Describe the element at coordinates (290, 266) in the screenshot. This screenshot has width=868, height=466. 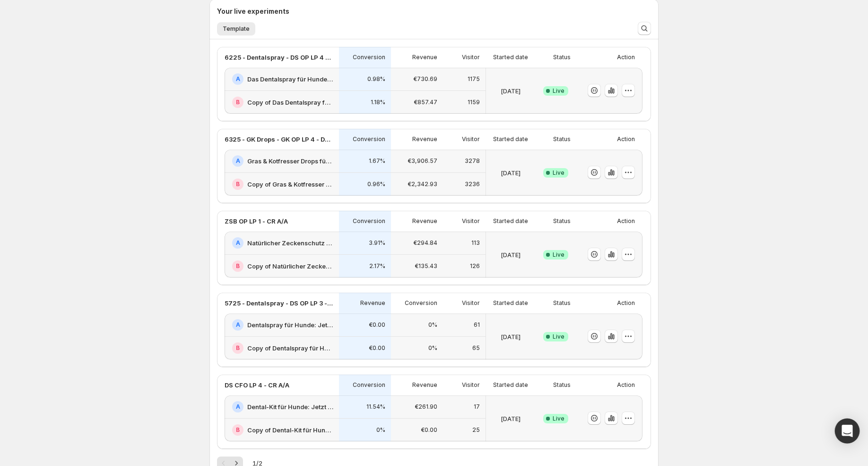
I see `h2: Copy of Natürlicher Zeckenschutz für Hunde: Jetzt Neukunden Deal sichern!` at that location.